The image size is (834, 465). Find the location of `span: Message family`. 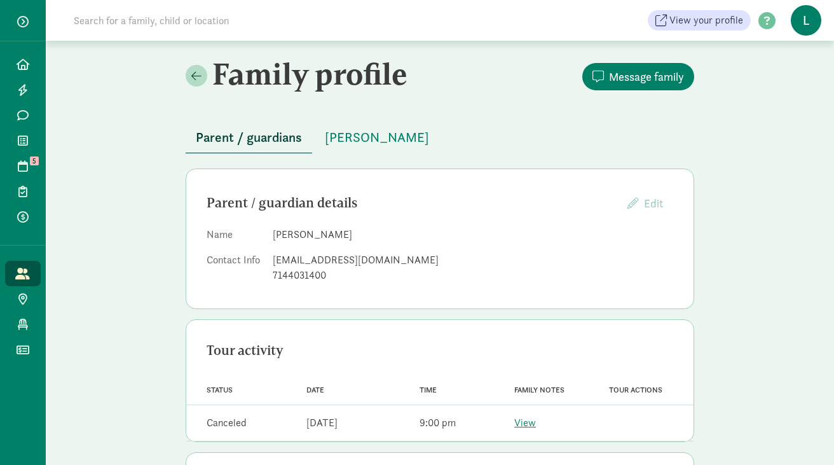

span: Message family is located at coordinates (647, 76).